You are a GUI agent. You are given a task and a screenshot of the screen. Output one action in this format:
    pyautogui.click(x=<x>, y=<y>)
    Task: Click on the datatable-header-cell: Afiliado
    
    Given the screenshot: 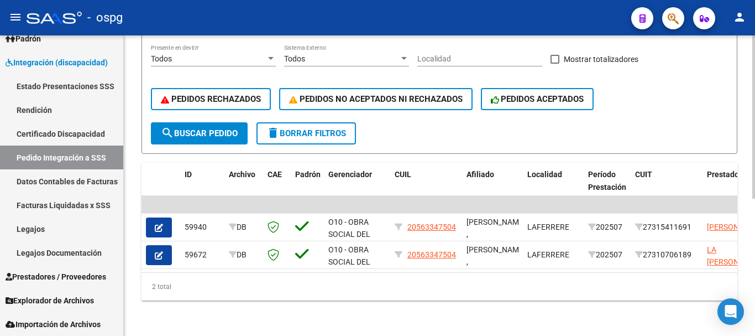 What is the action you would take?
    pyautogui.click(x=493, y=187)
    